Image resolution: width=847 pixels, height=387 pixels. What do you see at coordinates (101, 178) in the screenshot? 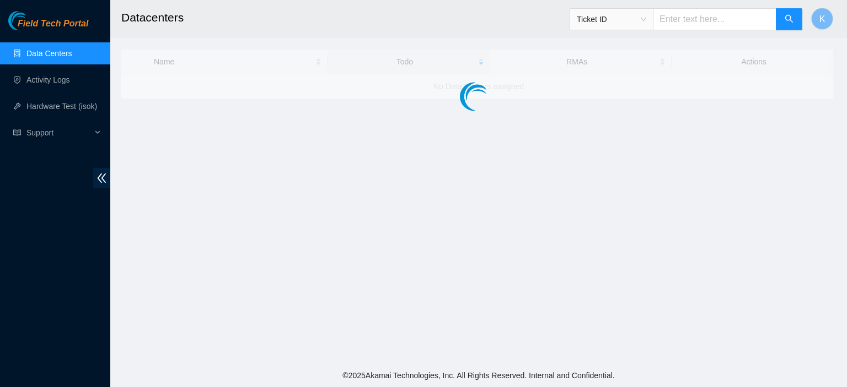
I see `span: double-left` at bounding box center [101, 178].